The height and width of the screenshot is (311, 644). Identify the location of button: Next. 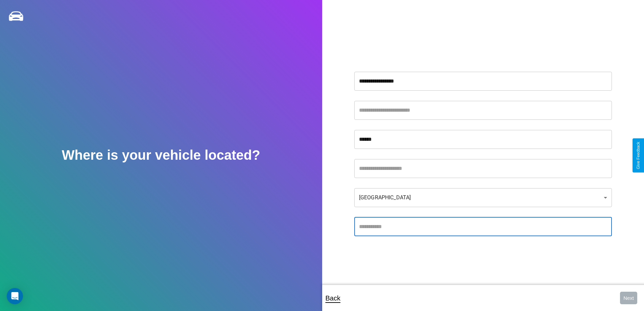
(628, 297).